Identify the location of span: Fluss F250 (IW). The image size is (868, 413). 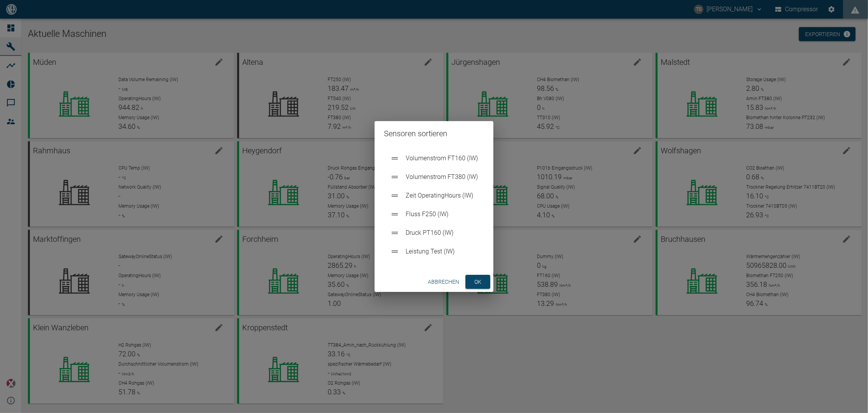
(442, 214).